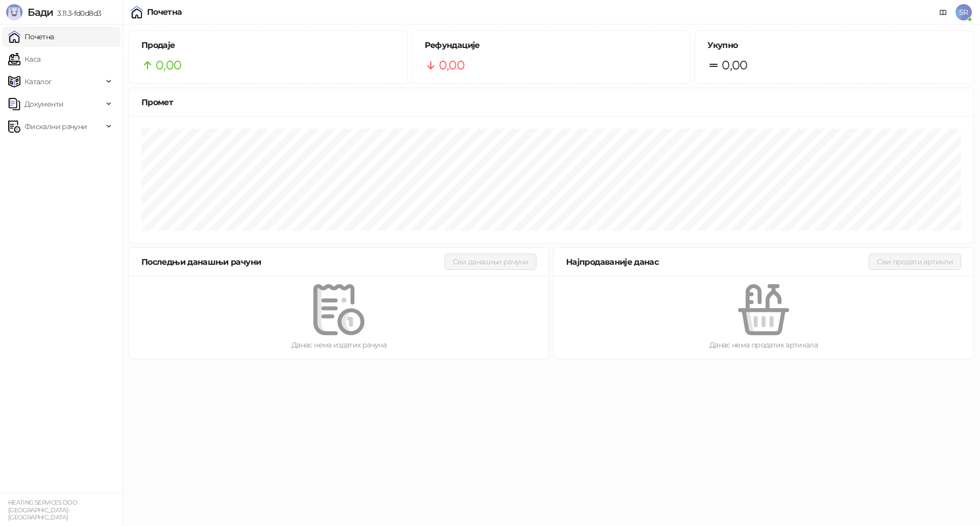 The image size is (980, 526). What do you see at coordinates (490, 262) in the screenshot?
I see `button: Сви данашњи рачуни` at bounding box center [490, 262].